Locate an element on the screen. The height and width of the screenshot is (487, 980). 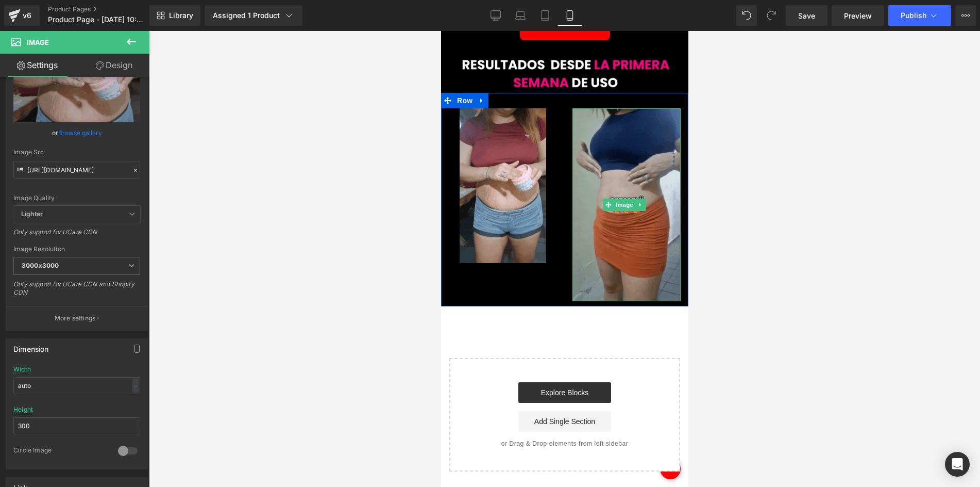
a: Add Single Section is located at coordinates (124, 391).